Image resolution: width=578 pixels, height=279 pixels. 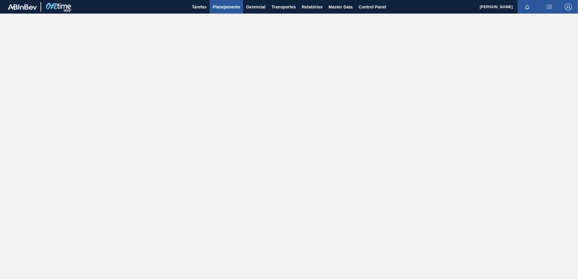 I want to click on span: Planejamento, so click(x=226, y=7).